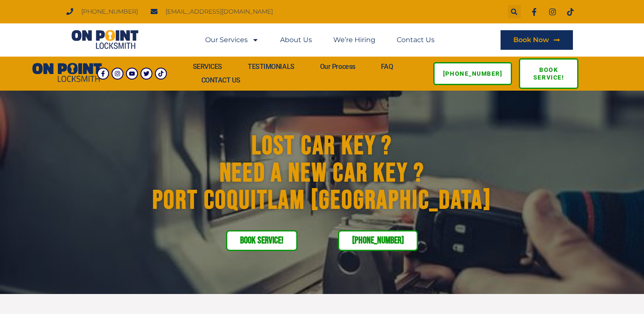 The height and width of the screenshot is (314, 644). I want to click on div: Search, so click(514, 12).